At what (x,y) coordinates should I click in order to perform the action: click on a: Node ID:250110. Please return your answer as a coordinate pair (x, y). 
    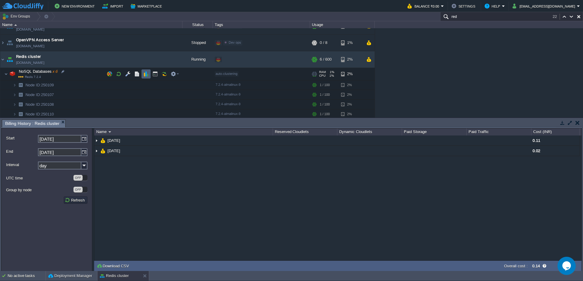
    Looking at the image, I should click on (40, 114).